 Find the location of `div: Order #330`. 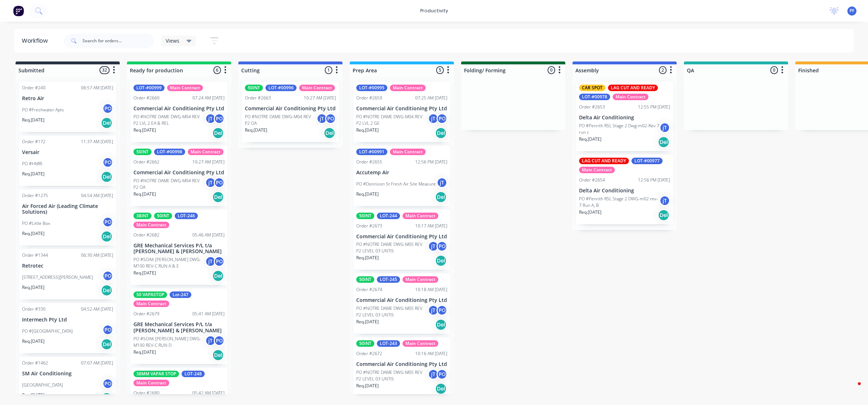

div: Order #330 is located at coordinates (33, 309).